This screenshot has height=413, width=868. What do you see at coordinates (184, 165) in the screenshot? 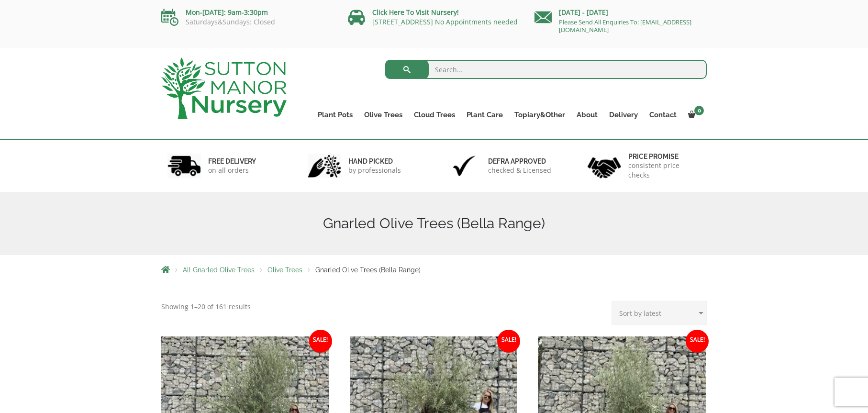
I see `img: 1.jpg` at bounding box center [184, 165].